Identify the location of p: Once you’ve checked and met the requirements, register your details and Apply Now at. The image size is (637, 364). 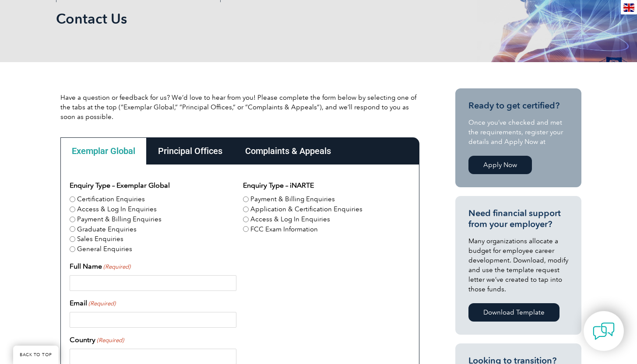
(518, 132).